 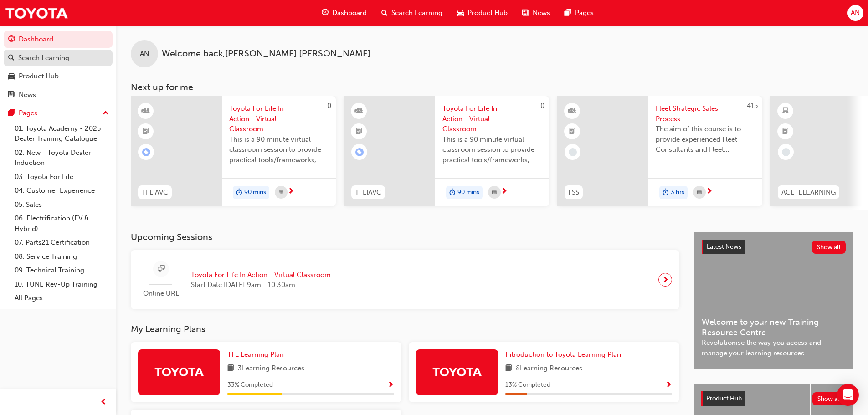 I want to click on button: Show Progress, so click(x=390, y=385).